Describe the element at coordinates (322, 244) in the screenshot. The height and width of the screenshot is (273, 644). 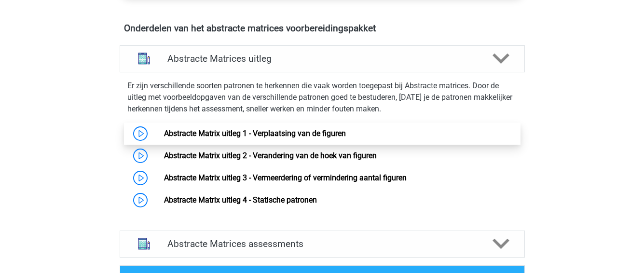
I see `a: assessments Abstracte Matrices assessments` at that location.